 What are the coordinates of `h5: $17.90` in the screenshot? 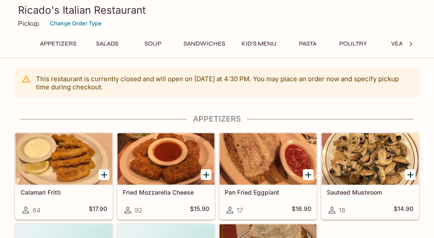 It's located at (98, 210).